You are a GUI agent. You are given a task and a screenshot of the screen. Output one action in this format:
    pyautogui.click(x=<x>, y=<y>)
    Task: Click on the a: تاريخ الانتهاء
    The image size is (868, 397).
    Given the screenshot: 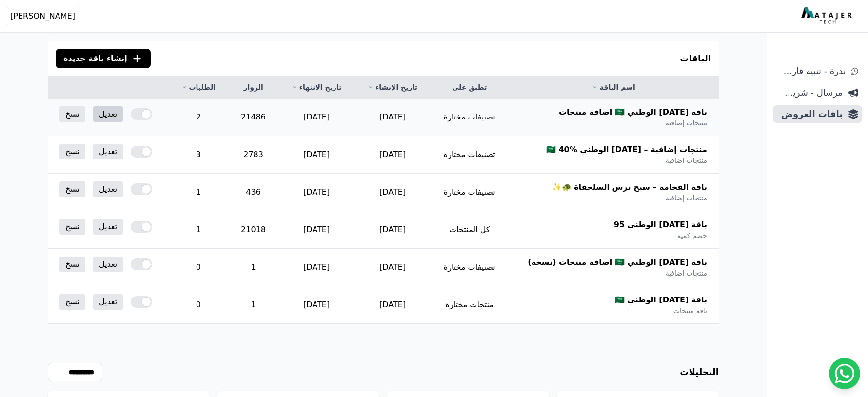 What is the action you would take?
    pyautogui.click(x=316, y=87)
    